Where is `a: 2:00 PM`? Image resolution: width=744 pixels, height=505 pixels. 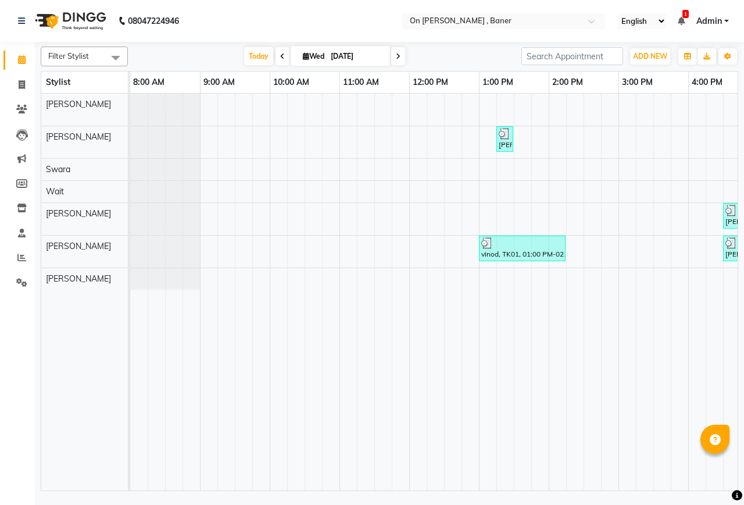 a: 2:00 PM is located at coordinates (568, 82).